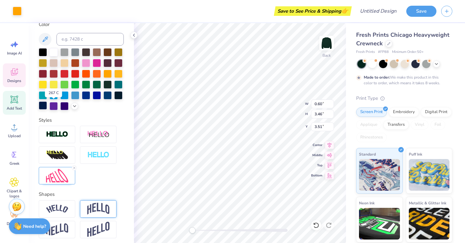  What do you see at coordinates (421, 11) in the screenshot?
I see `button: Save` at bounding box center [421, 11].